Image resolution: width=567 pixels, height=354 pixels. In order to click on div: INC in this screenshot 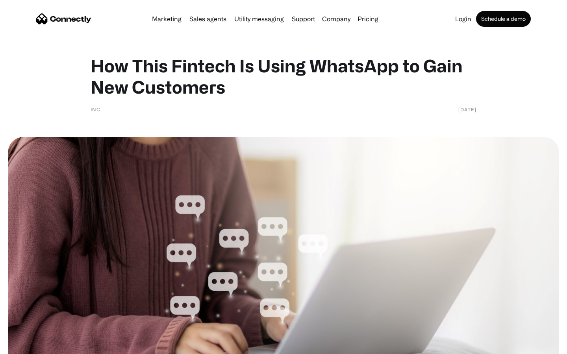, I will do `click(95, 109)`.